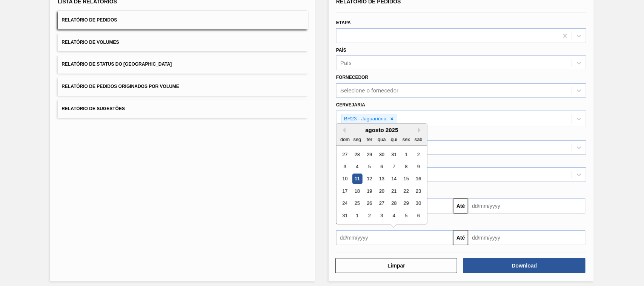  I want to click on div: Choose quarta-feira, 6 de agosto de 2025, so click(381, 166).